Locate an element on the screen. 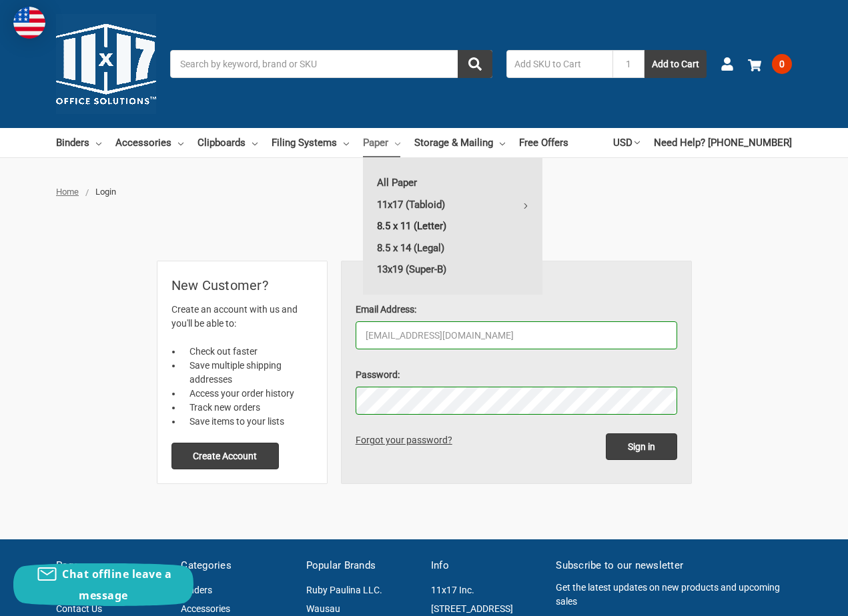  a: All Paper is located at coordinates (453, 183).